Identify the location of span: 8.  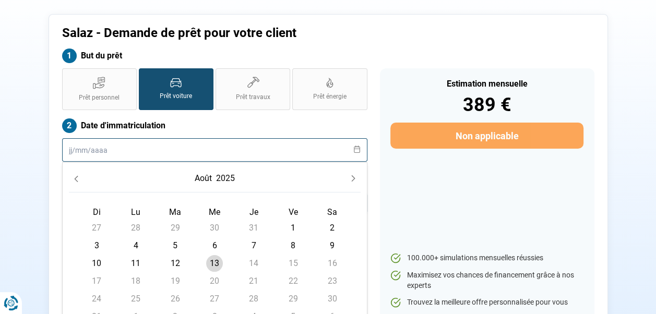
(293, 246).